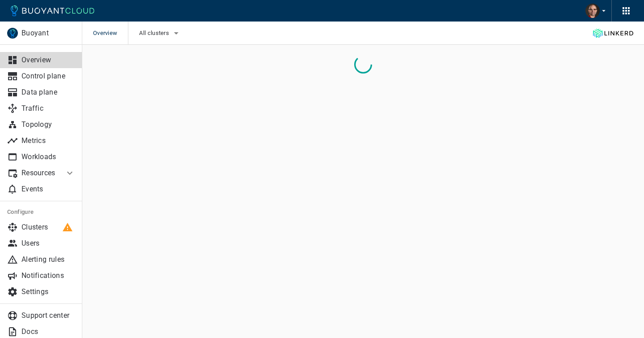  I want to click on p: Resources, so click(40, 173).